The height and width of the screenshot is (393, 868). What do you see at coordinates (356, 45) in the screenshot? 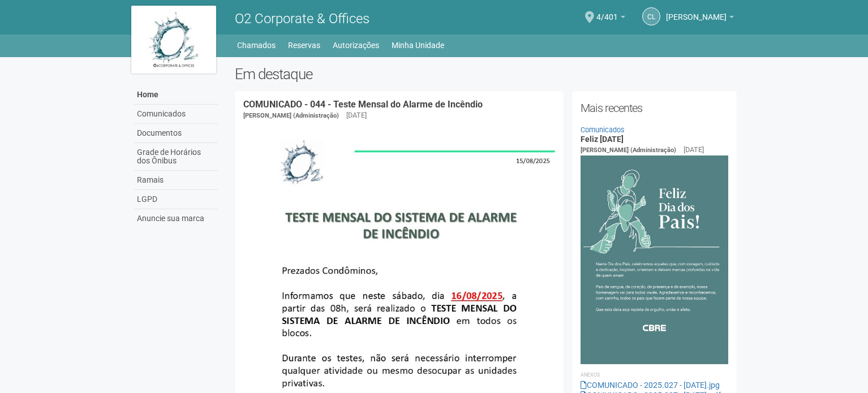
I see `a: Autorizações` at bounding box center [356, 45].